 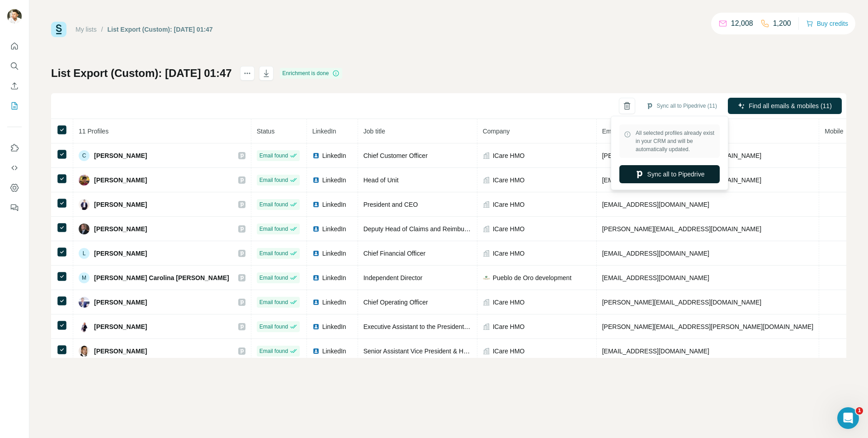 I want to click on img: Surfe Logo, so click(x=58, y=29).